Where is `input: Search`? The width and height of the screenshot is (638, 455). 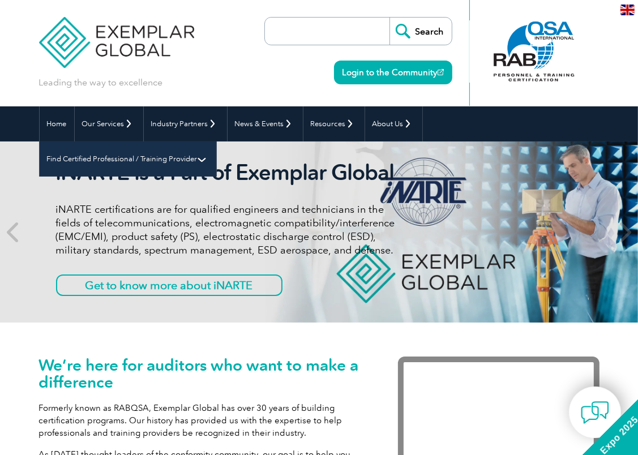
input: Search is located at coordinates (420, 31).